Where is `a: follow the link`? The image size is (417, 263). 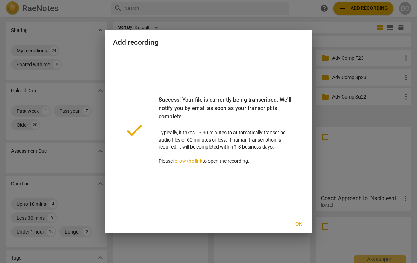
a: follow the link is located at coordinates (187, 161).